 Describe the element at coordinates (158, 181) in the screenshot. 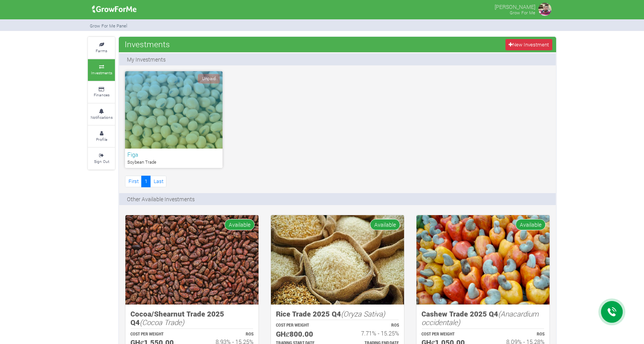

I see `a: Last` at that location.